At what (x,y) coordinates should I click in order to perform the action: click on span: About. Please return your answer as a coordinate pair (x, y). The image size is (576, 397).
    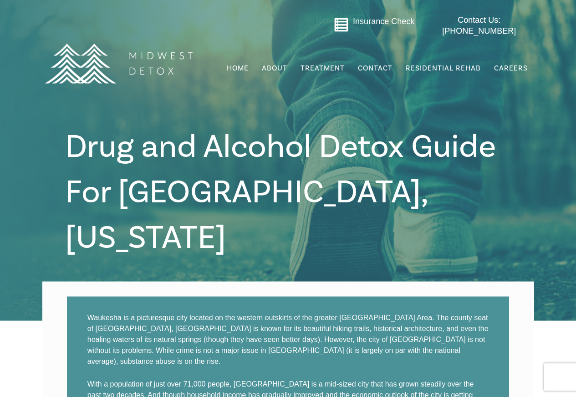
    Looking at the image, I should click on (274, 68).